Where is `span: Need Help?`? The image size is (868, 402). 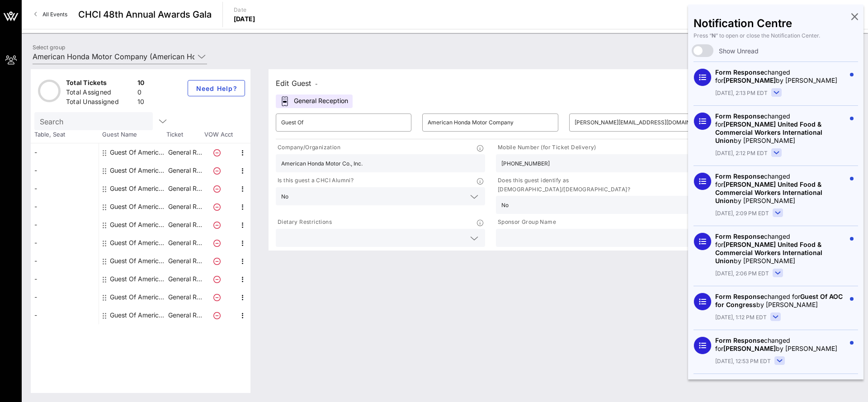 span: Need Help? is located at coordinates (216, 88).